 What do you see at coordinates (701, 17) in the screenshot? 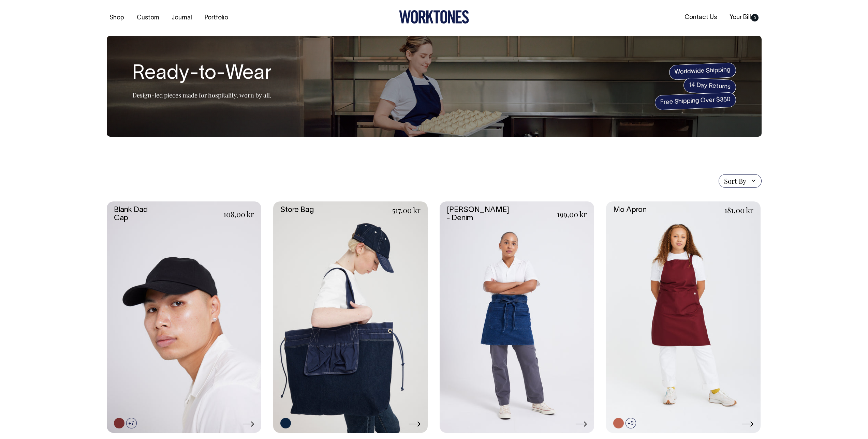
I see `a: Contact Us` at bounding box center [701, 17].